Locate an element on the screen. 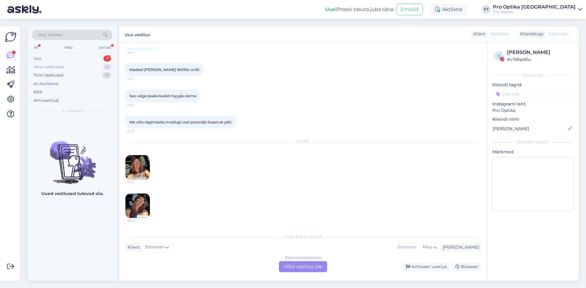 The width and height of the screenshot is (586, 288). div: Klienditugi is located at coordinates (530, 34).